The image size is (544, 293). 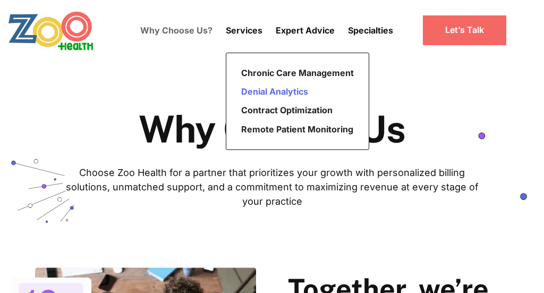 What do you see at coordinates (65, 30) in the screenshot?
I see `a: home` at bounding box center [65, 30].